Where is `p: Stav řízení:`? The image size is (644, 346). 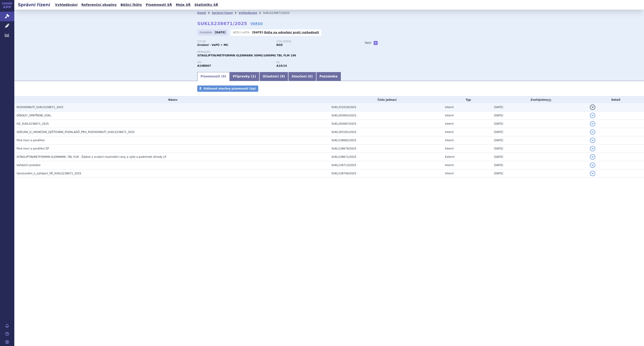 p: Stav řízení: is located at coordinates (313, 42).